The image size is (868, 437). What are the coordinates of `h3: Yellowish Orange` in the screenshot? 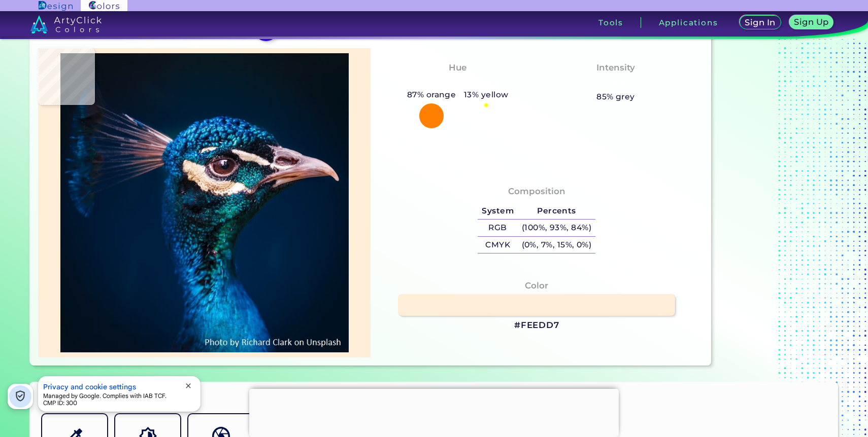 It's located at (457, 82).